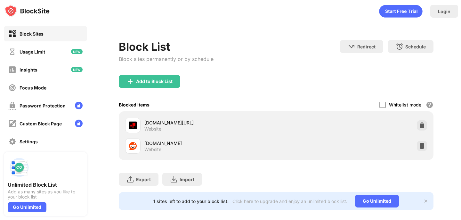  What do you see at coordinates (191, 201) in the screenshot?
I see `div: 1 sites left to add to your block list.` at bounding box center [191, 201].